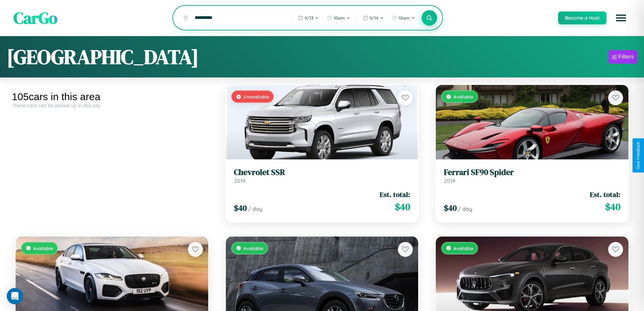 Image resolution: width=644 pixels, height=311 pixels. I want to click on div: Give Feedback, so click(638, 155).